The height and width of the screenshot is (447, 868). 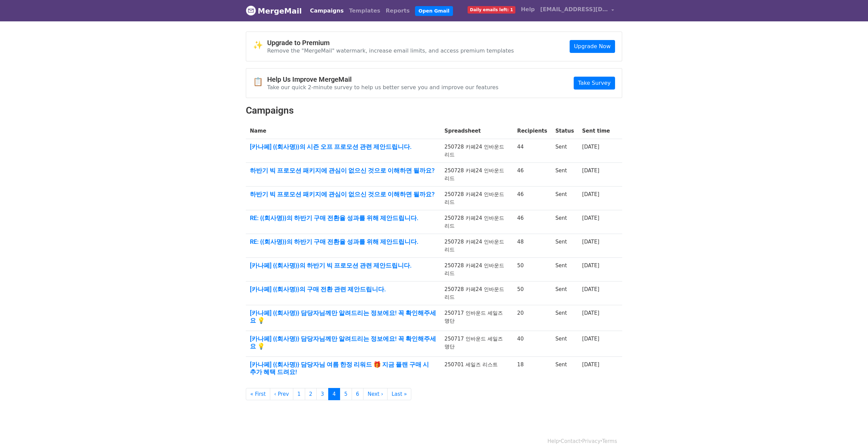 I want to click on a: Last », so click(x=399, y=394).